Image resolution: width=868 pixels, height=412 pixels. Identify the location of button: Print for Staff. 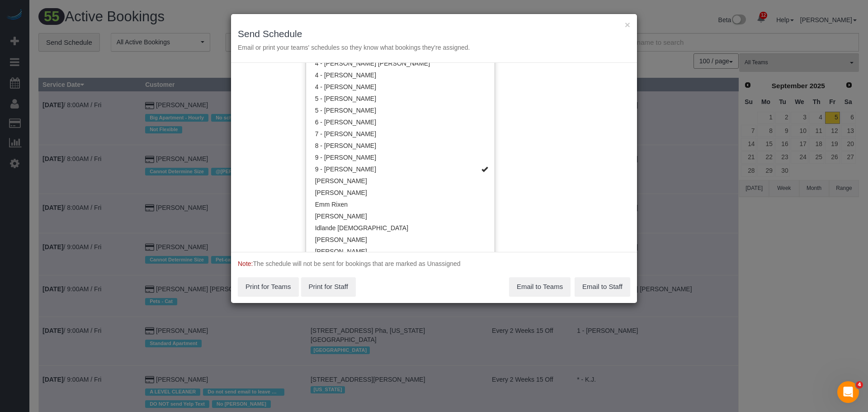
(329, 287).